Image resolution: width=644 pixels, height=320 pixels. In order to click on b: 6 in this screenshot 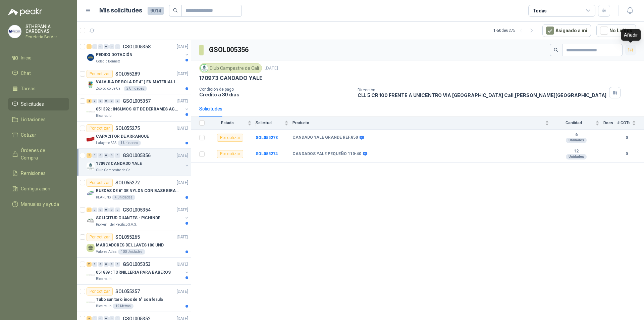, I will do `click(576, 135)`.